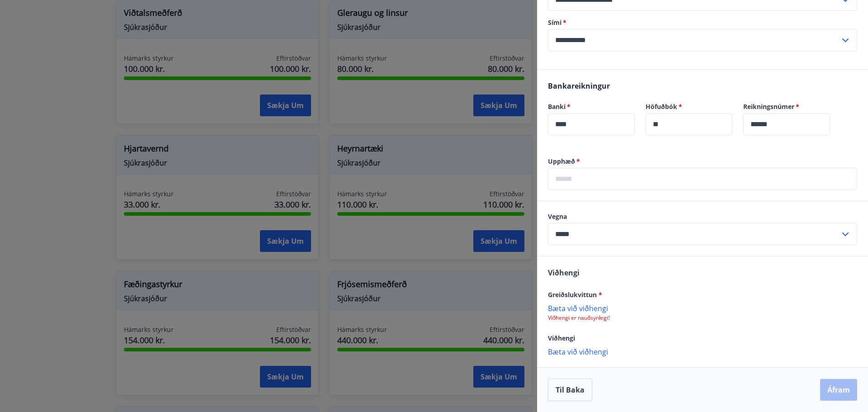  Describe the element at coordinates (702, 318) in the screenshot. I see `p: Viðhengi er nauðsynlegt!` at that location.